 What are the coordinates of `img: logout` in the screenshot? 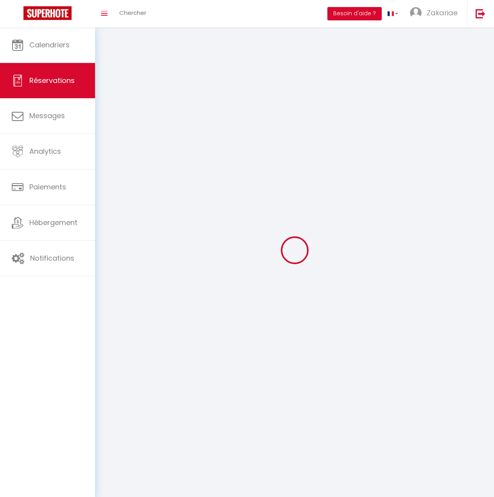 It's located at (481, 13).